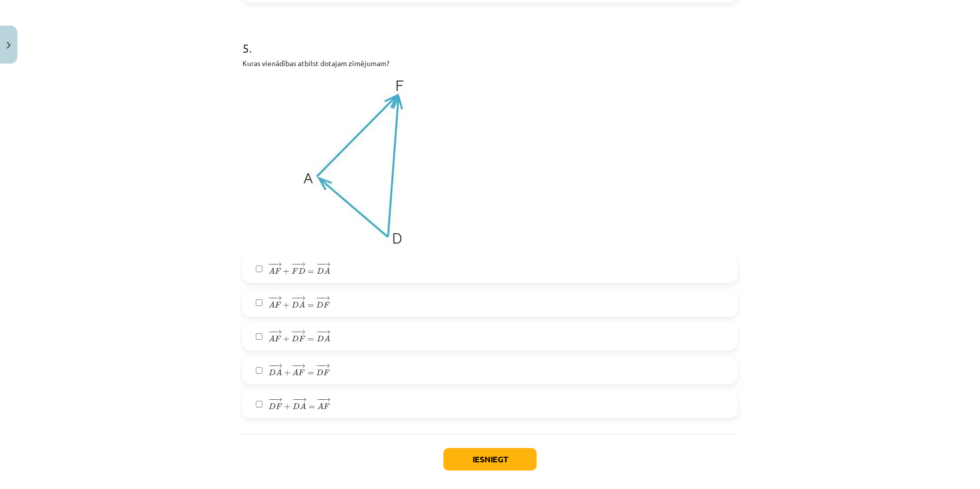 The width and height of the screenshot is (980, 489). I want to click on p: Kuras vienādības atbilst dotajam zīmējumam?, so click(490, 63).